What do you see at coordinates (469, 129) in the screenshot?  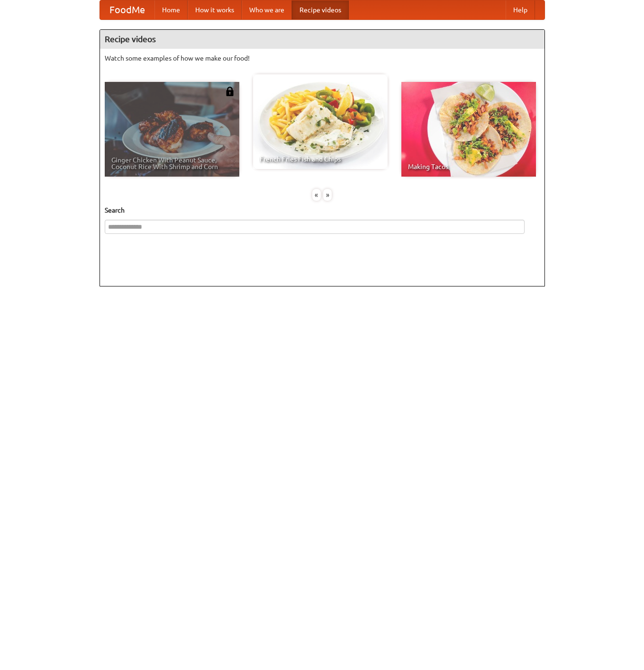 I see `a: Making Tacos` at bounding box center [469, 129].